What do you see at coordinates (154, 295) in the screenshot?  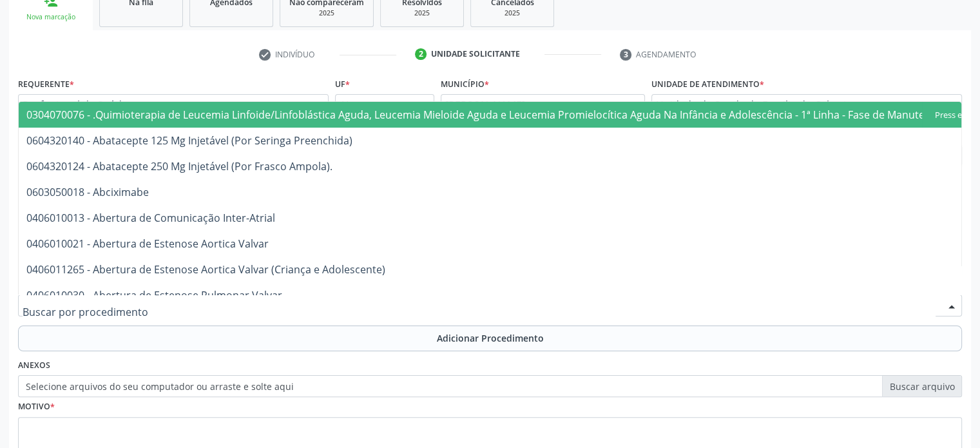 I see `span: 0406010030 - Abertura de Estenose Pulmonar Valvar` at bounding box center [154, 295].